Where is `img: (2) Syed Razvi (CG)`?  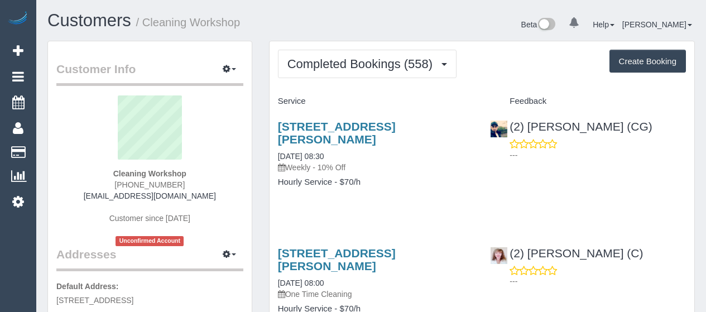
img: (2) Syed Razvi (CG) is located at coordinates (499, 129).